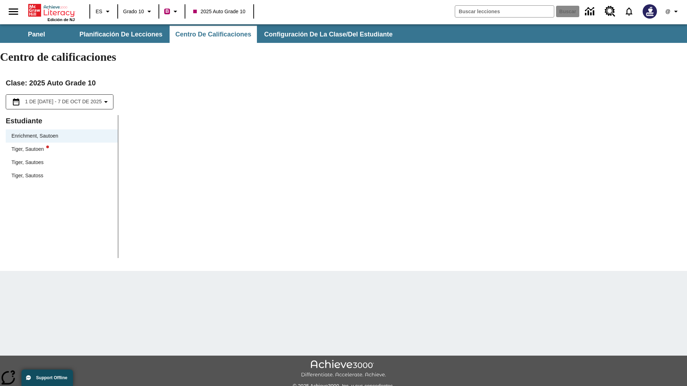 This screenshot has height=386, width=687. I want to click on a: Centro de información, so click(590, 11).